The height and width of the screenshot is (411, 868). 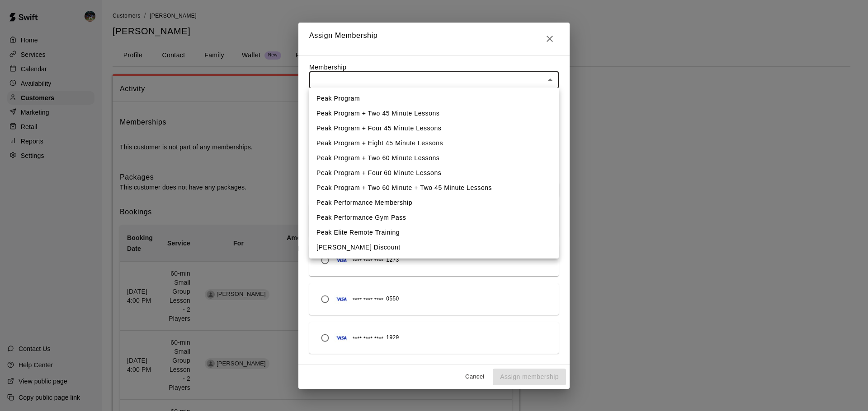 What do you see at coordinates (434, 158) in the screenshot?
I see `li: Peak Program + Two 60 Minute Lessons` at bounding box center [434, 158].